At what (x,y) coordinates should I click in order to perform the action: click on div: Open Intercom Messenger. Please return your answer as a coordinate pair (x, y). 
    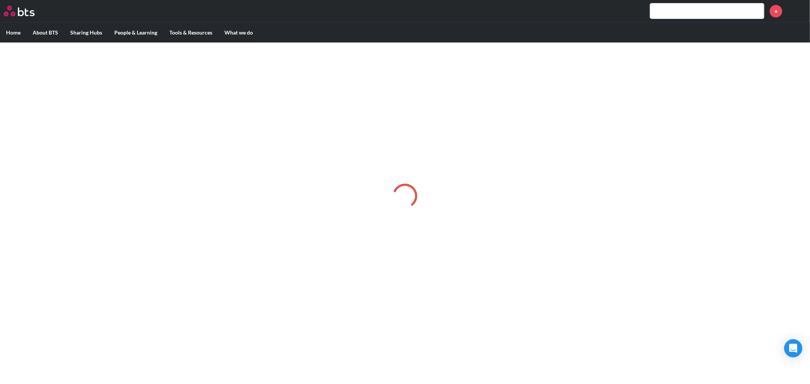
    Looking at the image, I should click on (793, 349).